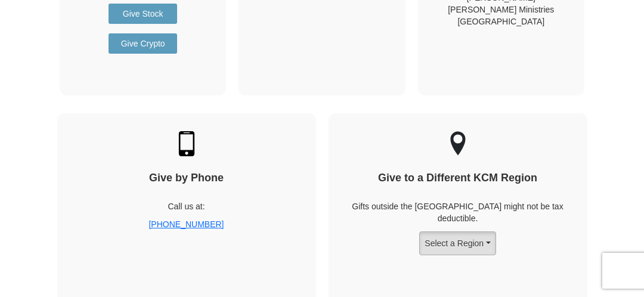 Image resolution: width=644 pixels, height=297 pixels. Describe the element at coordinates (186, 144) in the screenshot. I see `img: mobile.svg` at that location.